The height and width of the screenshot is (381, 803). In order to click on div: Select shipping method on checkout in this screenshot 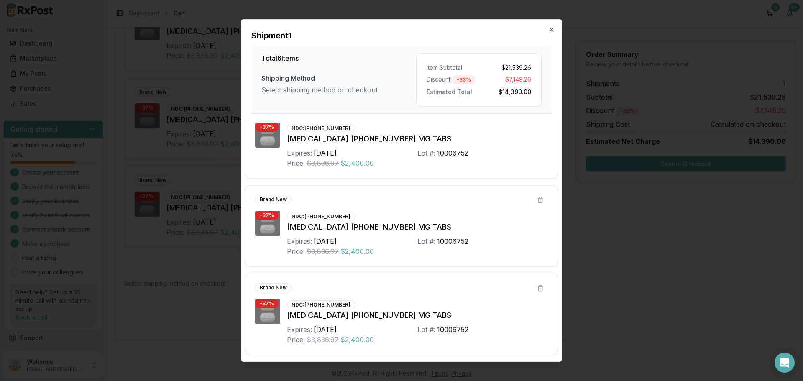, I will do `click(339, 90)`.